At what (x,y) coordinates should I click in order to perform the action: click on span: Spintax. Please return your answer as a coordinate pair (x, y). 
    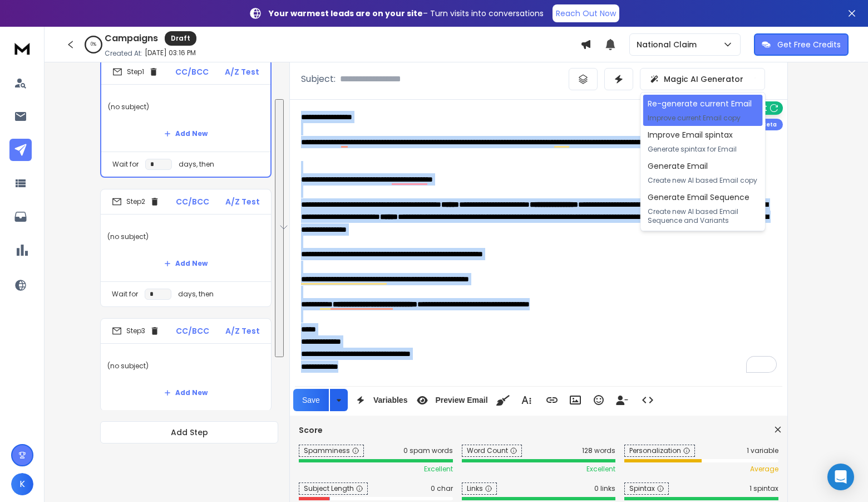
    Looking at the image, I should click on (647, 488).